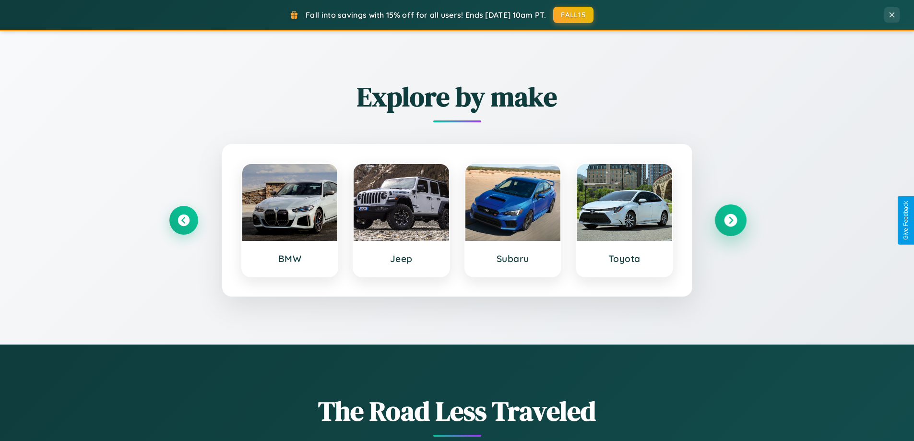 The image size is (914, 441). I want to click on h2: Explore by make, so click(457, 96).